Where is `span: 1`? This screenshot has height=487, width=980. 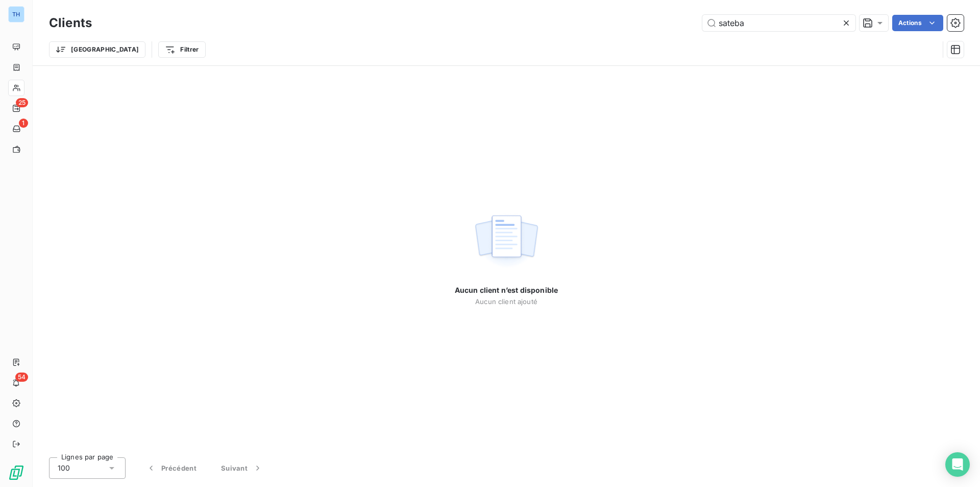
span: 1 is located at coordinates (24, 123).